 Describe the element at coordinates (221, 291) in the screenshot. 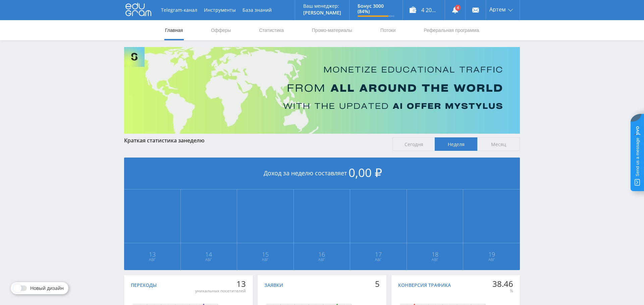

I see `div: уникальных посетителей` at that location.